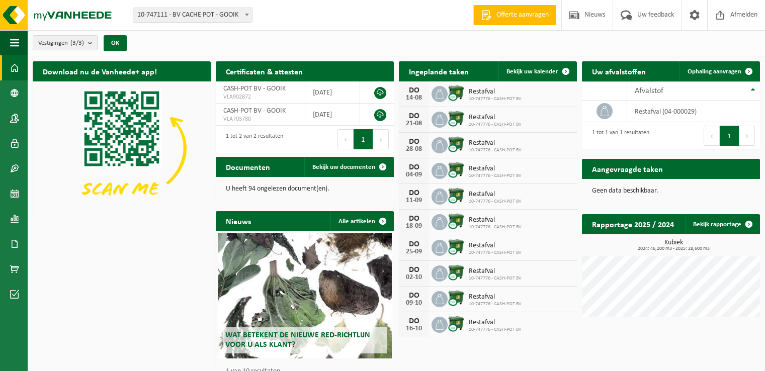 This screenshot has width=765, height=371. I want to click on a: Offerte aanvragen, so click(515, 15).